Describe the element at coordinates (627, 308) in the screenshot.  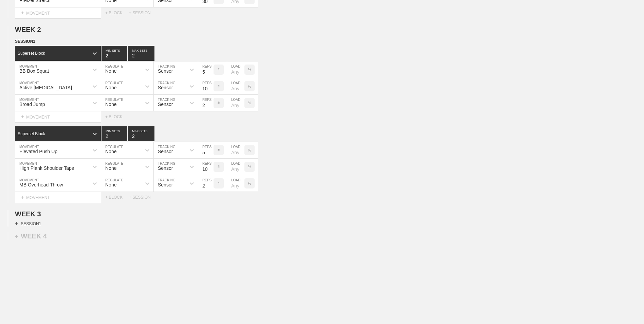
I see `div: Chat Widget` at that location.